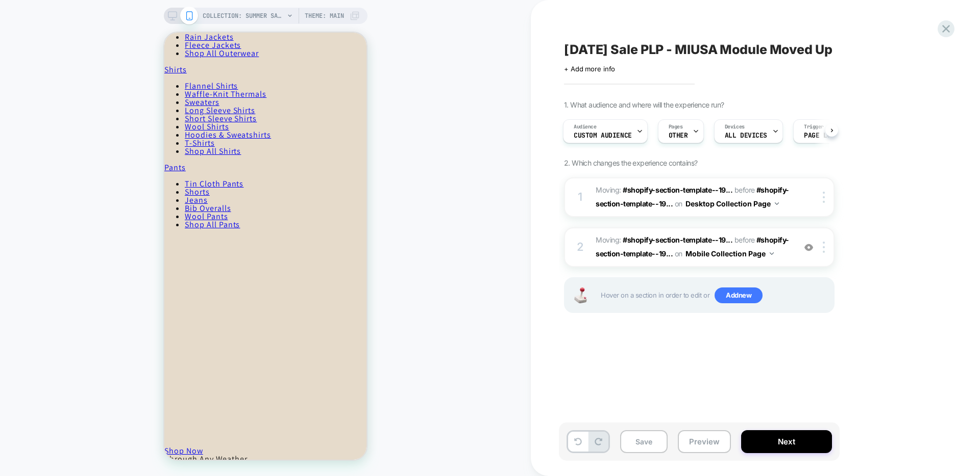 The image size is (980, 476). I want to click on button: Next, so click(786, 442).